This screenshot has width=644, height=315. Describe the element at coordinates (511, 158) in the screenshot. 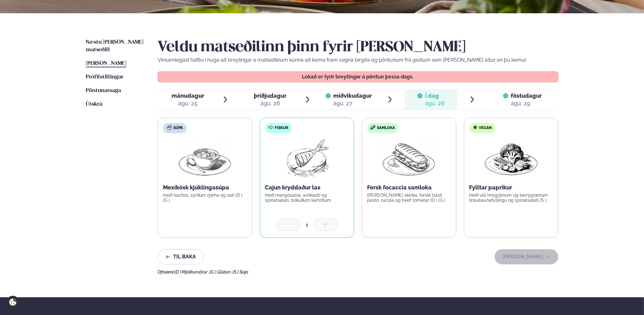

I see `img: Vegan.png` at that location.